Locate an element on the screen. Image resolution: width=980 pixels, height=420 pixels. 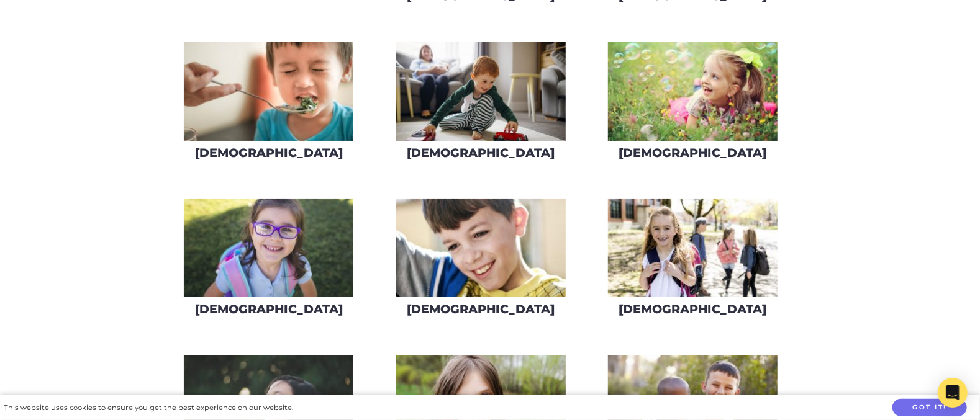
div: This website uses cookies to ensure you get the best experience on our website. is located at coordinates (148, 408).